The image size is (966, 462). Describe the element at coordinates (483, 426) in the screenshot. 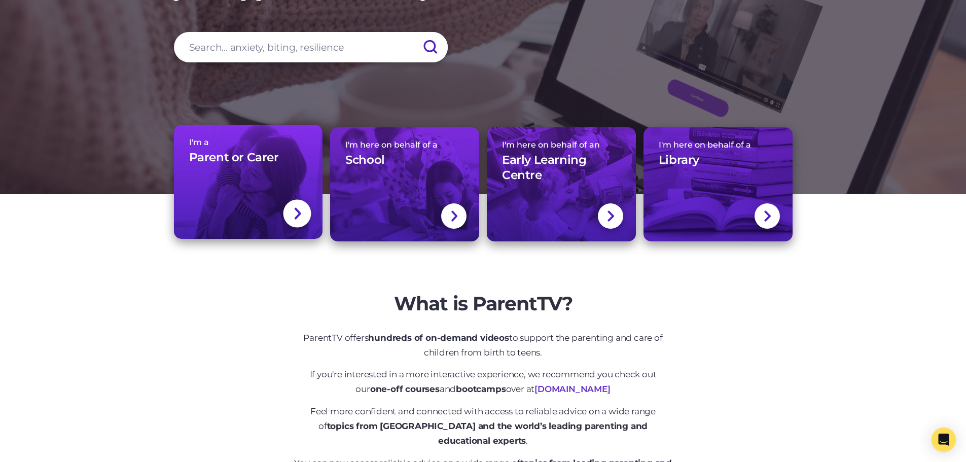

I see `p: Feel more confident and connected with access to reliable advice on a wide range of .` at that location.